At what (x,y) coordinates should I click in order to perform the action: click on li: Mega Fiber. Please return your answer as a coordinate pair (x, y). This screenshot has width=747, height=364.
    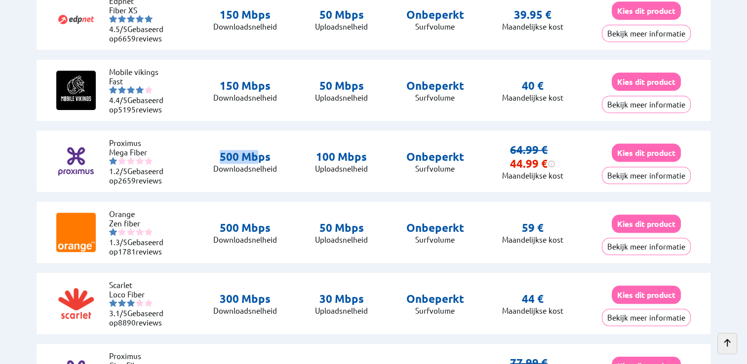
    Looking at the image, I should click on (139, 152).